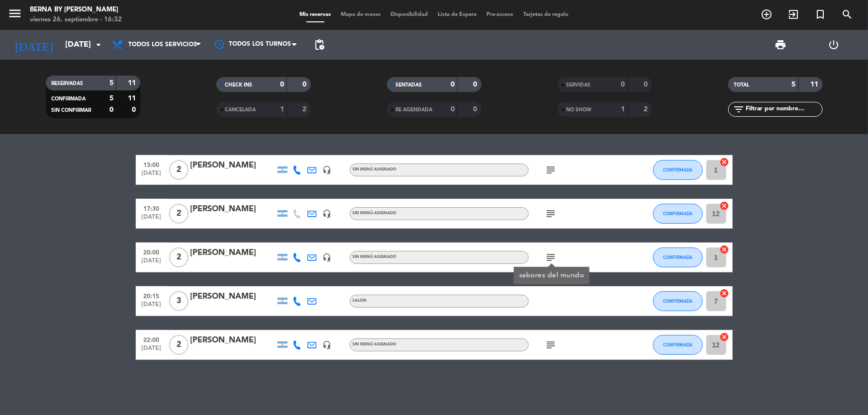  What do you see at coordinates (360, 14) in the screenshot?
I see `span: Mapa de mesas` at bounding box center [360, 14].